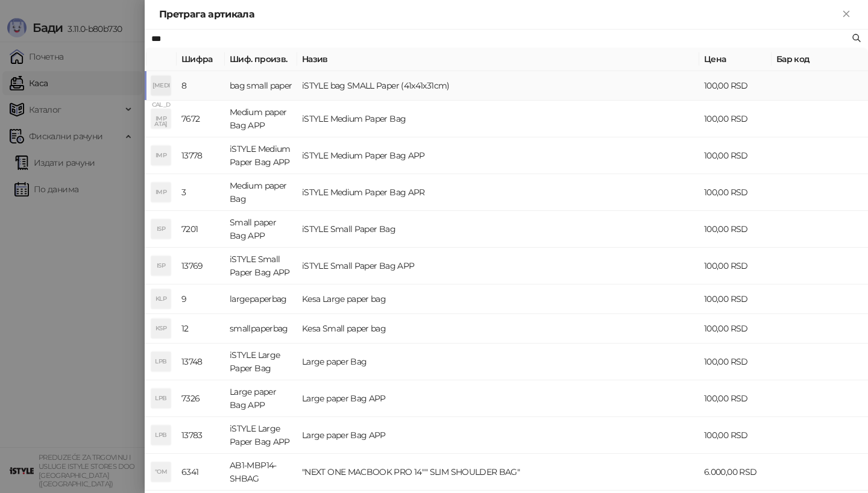 This screenshot has height=493, width=868. I want to click on div: Претрага артикала, so click(499, 14).